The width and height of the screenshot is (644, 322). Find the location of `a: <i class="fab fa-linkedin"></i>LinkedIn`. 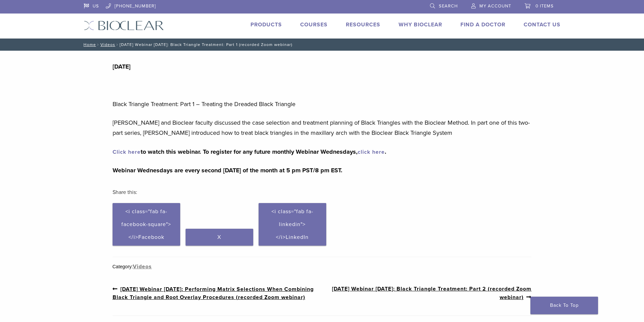

a: <i class="fab fa-linkedin"></i>LinkedIn is located at coordinates (293, 224).